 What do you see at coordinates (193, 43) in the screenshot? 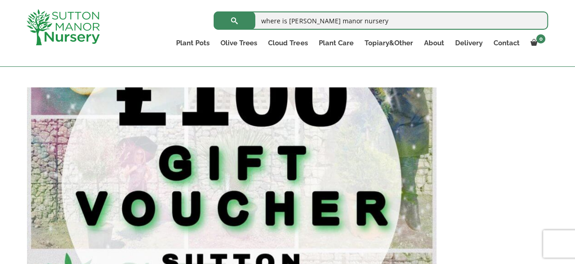
I see `a: Plant Pots` at bounding box center [193, 43].